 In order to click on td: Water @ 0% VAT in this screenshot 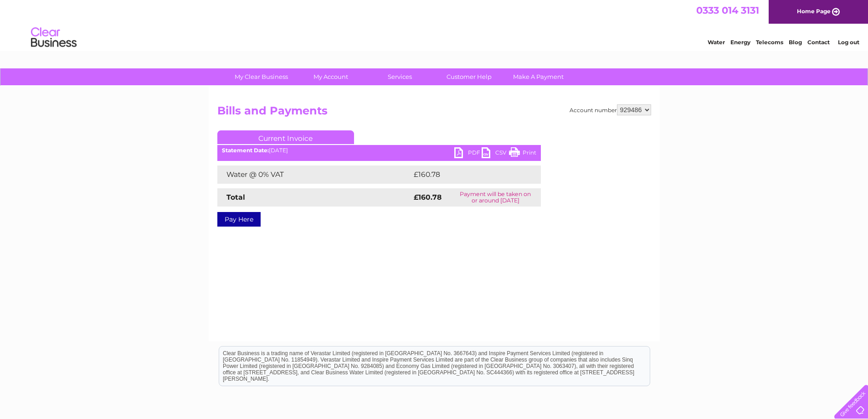, I will do `click(315, 175)`.